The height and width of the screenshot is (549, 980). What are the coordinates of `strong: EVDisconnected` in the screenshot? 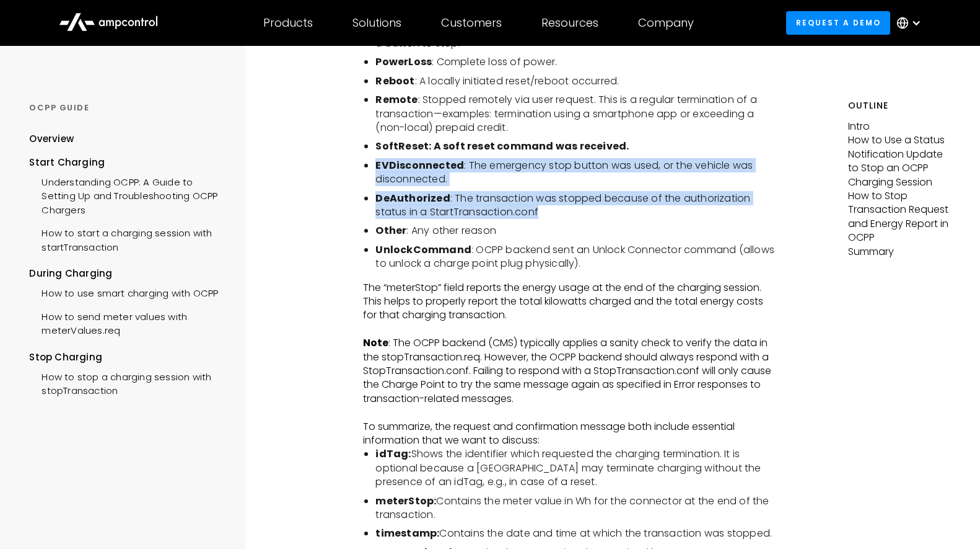 It's located at (419, 165).